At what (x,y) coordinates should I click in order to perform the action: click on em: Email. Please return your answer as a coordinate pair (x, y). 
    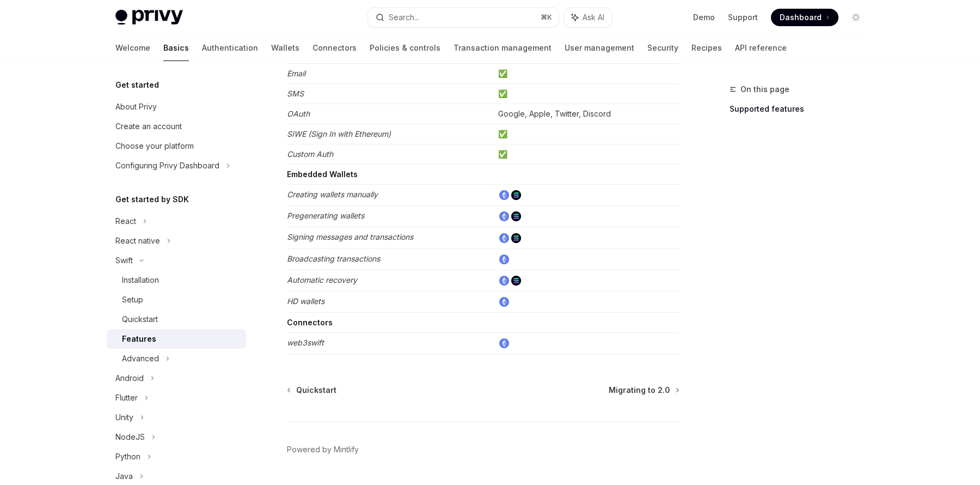
    Looking at the image, I should click on (296, 73).